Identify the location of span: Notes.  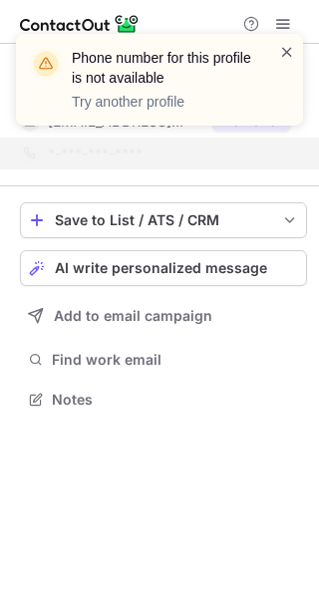
(175, 400).